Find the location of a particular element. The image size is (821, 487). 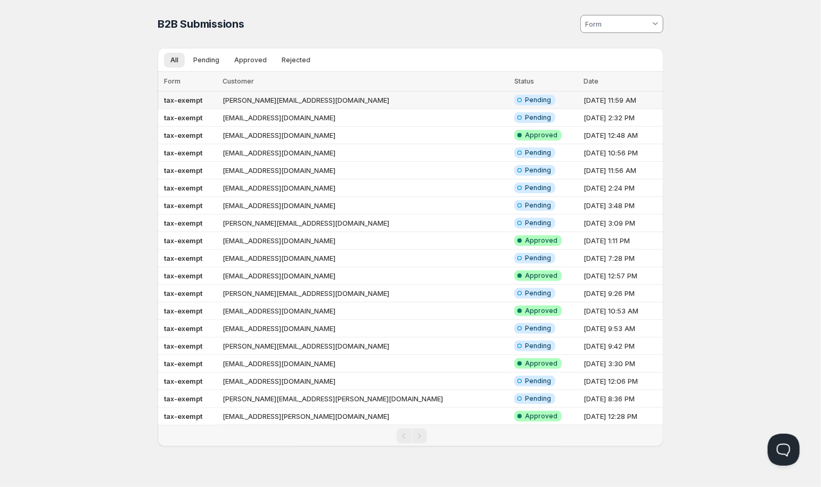

span: Rejected is located at coordinates (296, 60).